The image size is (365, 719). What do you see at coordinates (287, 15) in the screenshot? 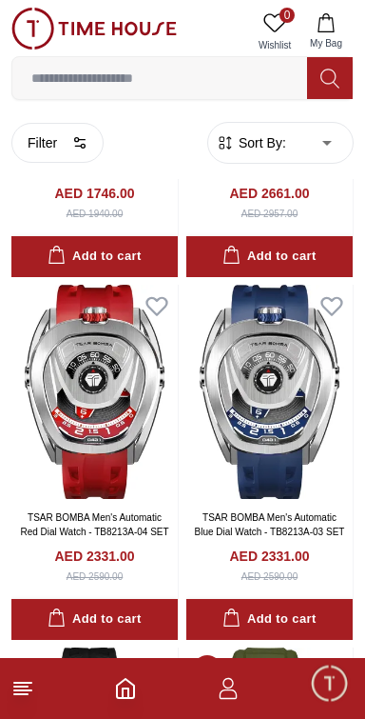
I see `span: 0` at bounding box center [287, 15].